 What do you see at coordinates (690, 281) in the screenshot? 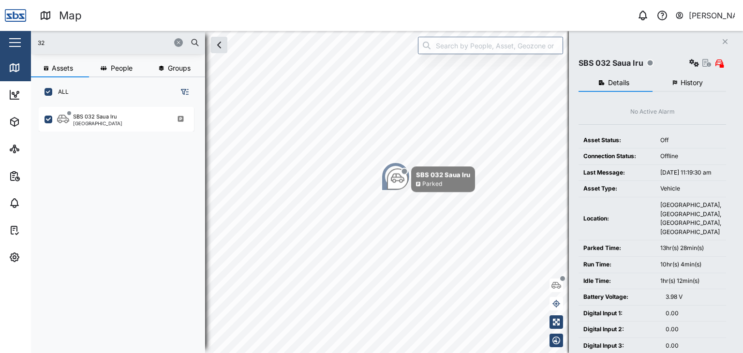
I see `div: 1hr(s) 12min(s)` at bounding box center [690, 281].